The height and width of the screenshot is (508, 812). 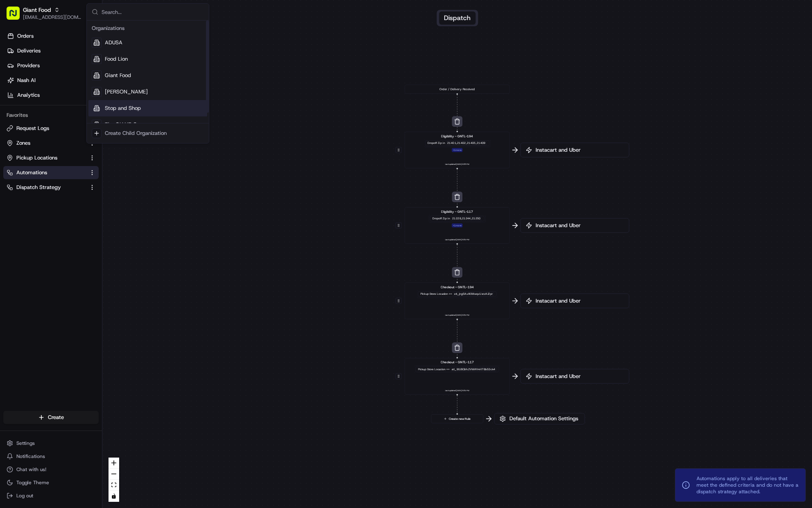 I want to click on button: zoom out, so click(x=114, y=474).